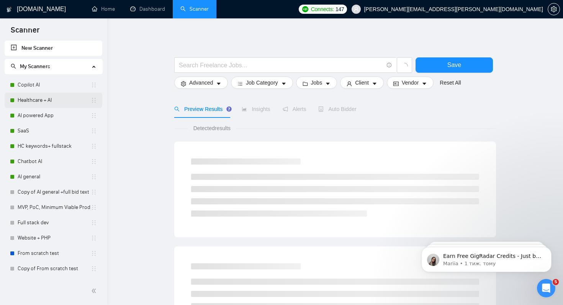 The width and height of the screenshot is (563, 305). Describe the element at coordinates (322, 9) in the screenshot. I see `span: Connects:` at that location.